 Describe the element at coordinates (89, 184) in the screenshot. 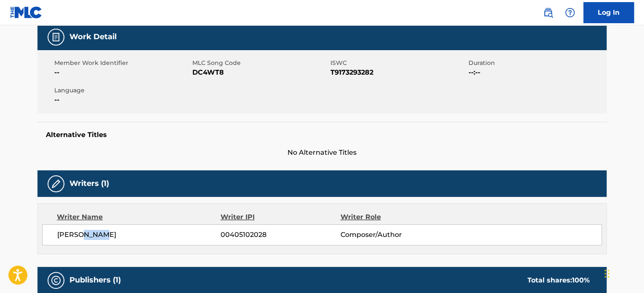

I see `h5: Writers (1)` at that location.